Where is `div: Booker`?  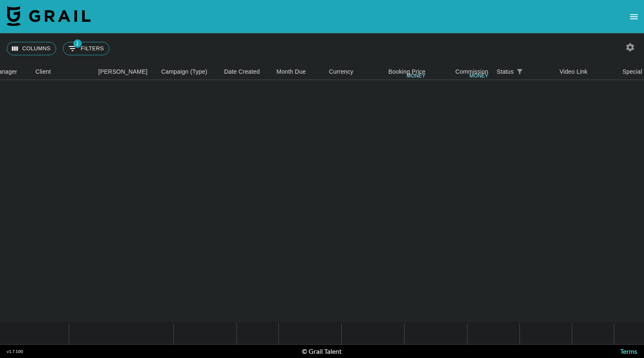 div: Booker is located at coordinates (126, 72).